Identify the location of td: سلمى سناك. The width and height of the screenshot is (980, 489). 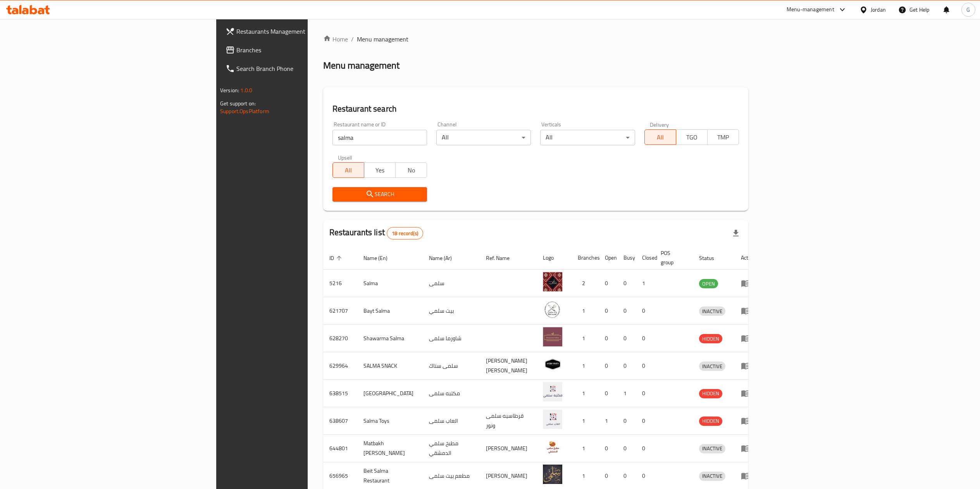
(451, 366).